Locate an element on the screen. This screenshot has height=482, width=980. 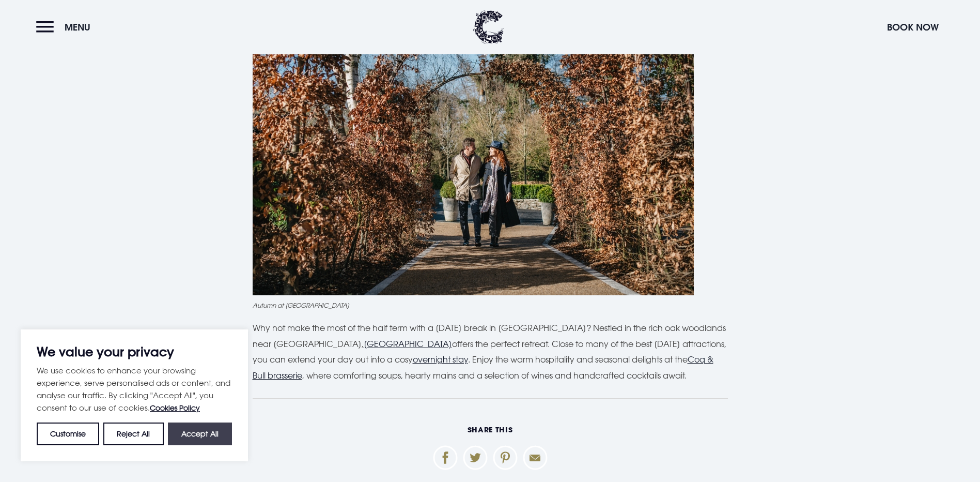
u: Coq & Bull brasserie is located at coordinates (483, 367).